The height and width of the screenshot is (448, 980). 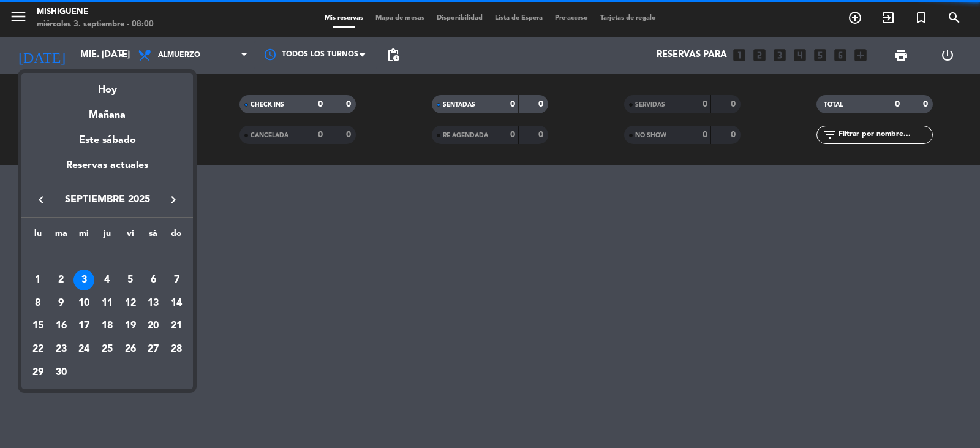 What do you see at coordinates (153, 349) in the screenshot?
I see `div: 27` at bounding box center [153, 349].